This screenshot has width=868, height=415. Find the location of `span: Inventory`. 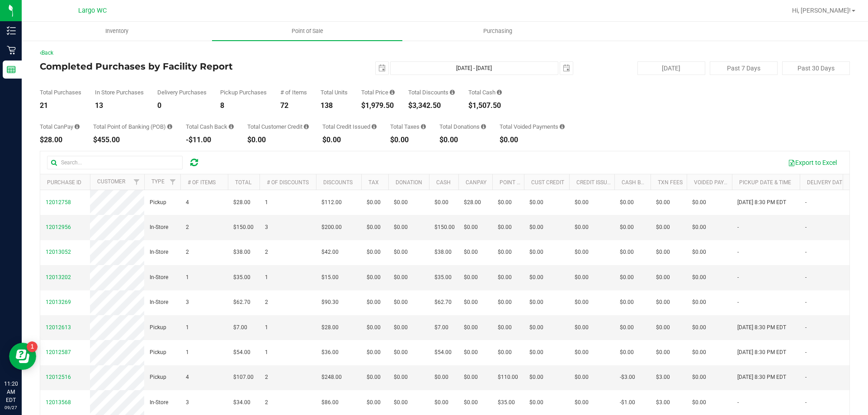

span: Inventory is located at coordinates (117, 31).